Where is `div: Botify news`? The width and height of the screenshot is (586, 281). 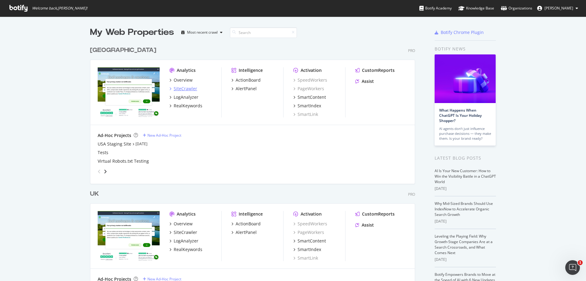 div: Botify news is located at coordinates (465, 49).